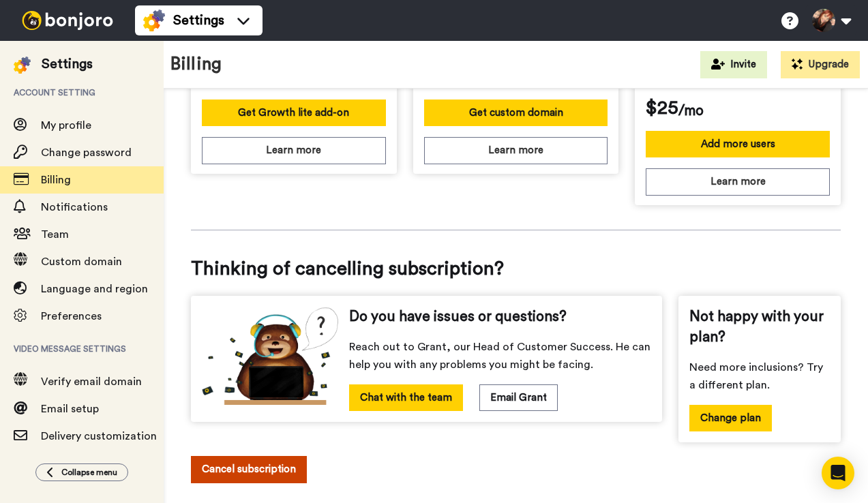 Image resolution: width=868 pixels, height=503 pixels. I want to click on button: Collapse menu, so click(82, 472).